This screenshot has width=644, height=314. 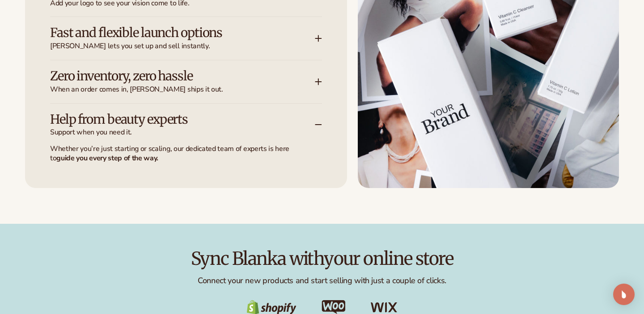 I want to click on span: Support when you need it., so click(x=182, y=132).